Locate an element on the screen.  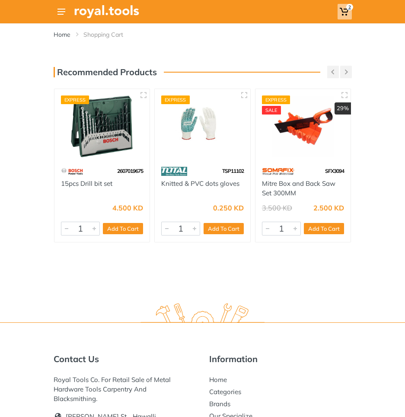
div: Royal Tools Co. For Retail Sale of Metal Hardware Tools Carpentry And Blacksmithing. is located at coordinates (125, 390).